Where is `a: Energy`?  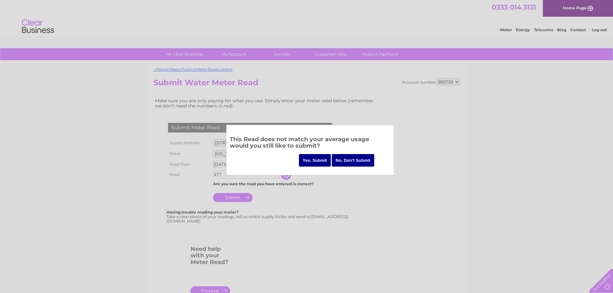 a: Energy is located at coordinates (523, 30).